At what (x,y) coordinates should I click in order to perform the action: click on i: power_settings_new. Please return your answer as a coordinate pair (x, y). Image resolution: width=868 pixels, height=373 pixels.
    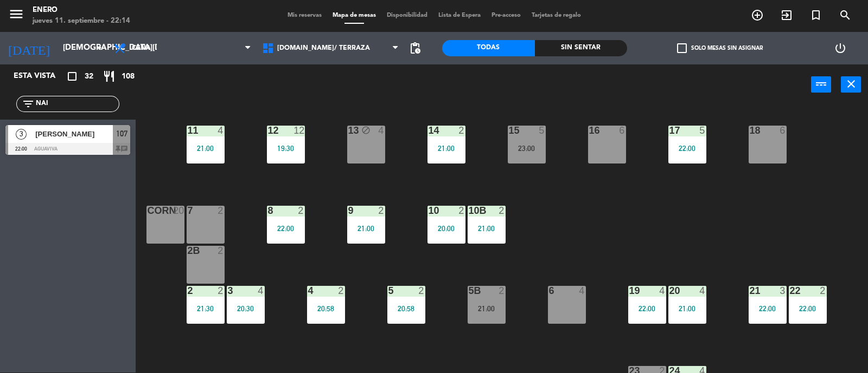
    Looking at the image, I should click on (840, 48).